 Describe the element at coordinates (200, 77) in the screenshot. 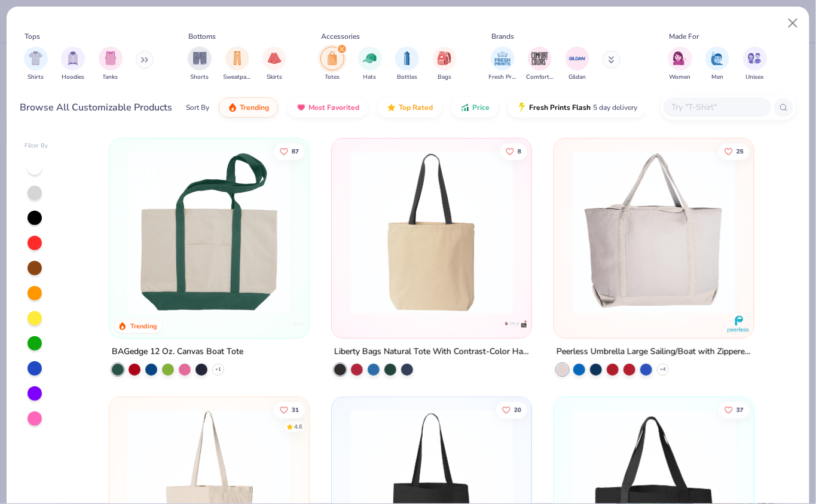

I see `span: Shorts` at that location.